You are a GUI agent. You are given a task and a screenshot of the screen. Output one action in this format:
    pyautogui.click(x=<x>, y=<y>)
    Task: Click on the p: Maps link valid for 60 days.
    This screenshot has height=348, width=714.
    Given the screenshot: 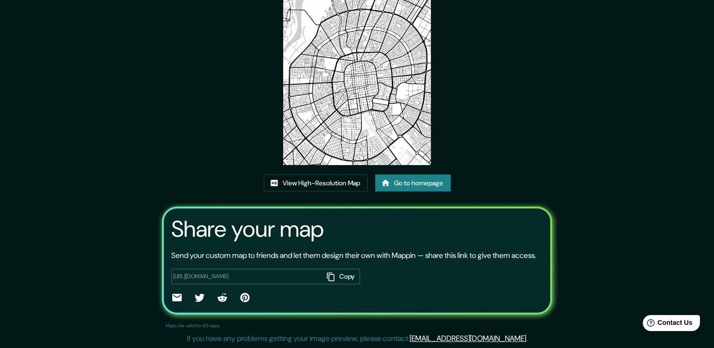 What is the action you would take?
    pyautogui.click(x=193, y=326)
    